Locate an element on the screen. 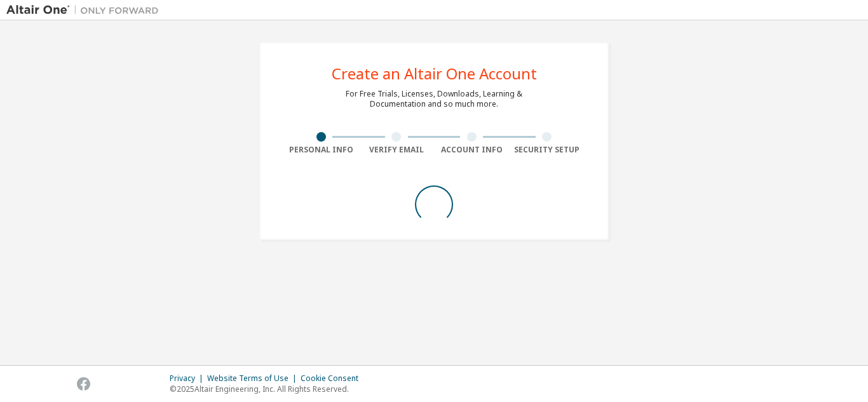  div: Website Terms of Use is located at coordinates (254, 379).